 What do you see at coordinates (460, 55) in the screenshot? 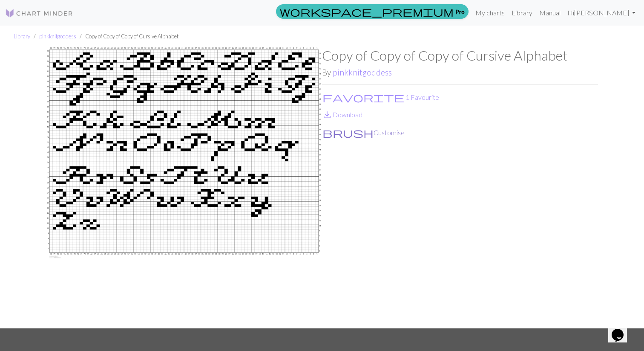
I see `h1: Copy of Copy of Copy of Cursive Alphabet` at bounding box center [460, 55].